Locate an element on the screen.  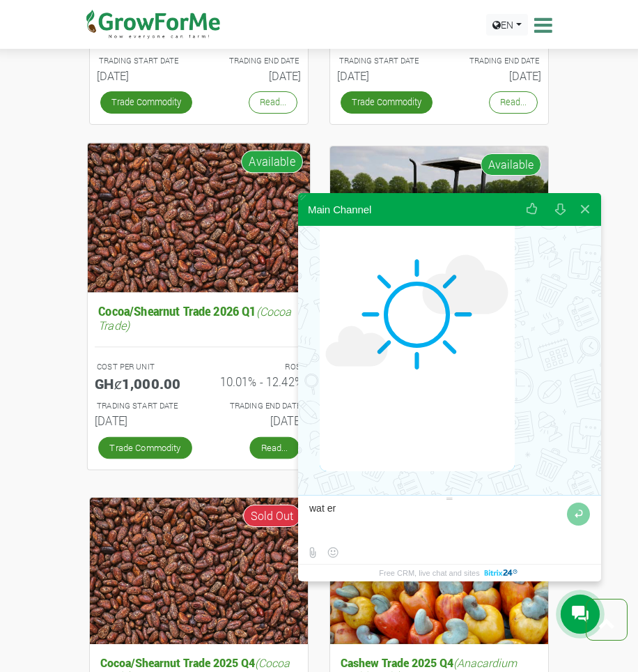
button: Close widget is located at coordinates (585, 209).